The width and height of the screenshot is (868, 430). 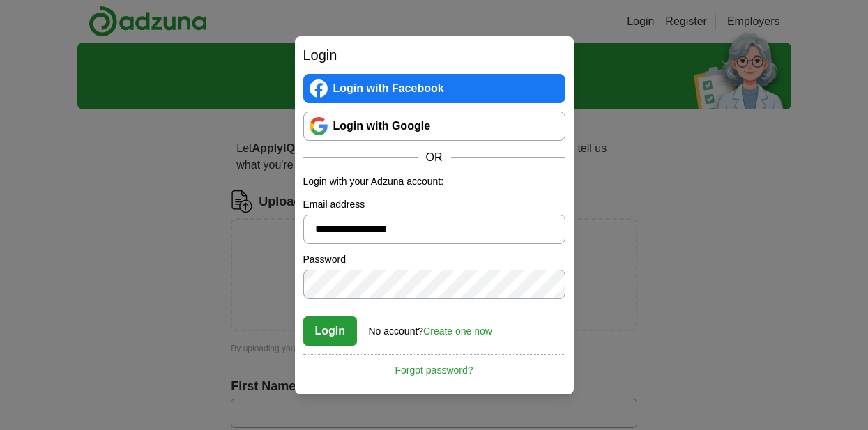 I want to click on p: Login with your Adzuna account:, so click(x=434, y=181).